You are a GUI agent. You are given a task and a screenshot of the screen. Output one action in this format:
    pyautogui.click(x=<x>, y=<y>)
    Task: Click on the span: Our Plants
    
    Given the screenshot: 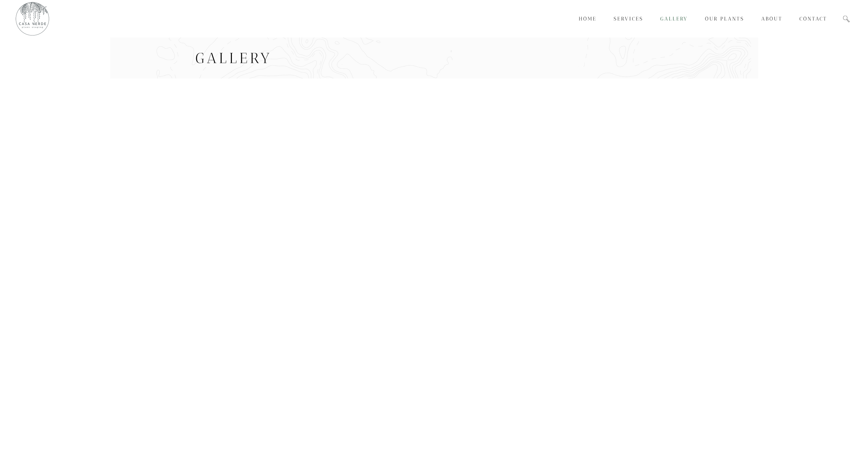 What is the action you would take?
    pyautogui.click(x=724, y=18)
    